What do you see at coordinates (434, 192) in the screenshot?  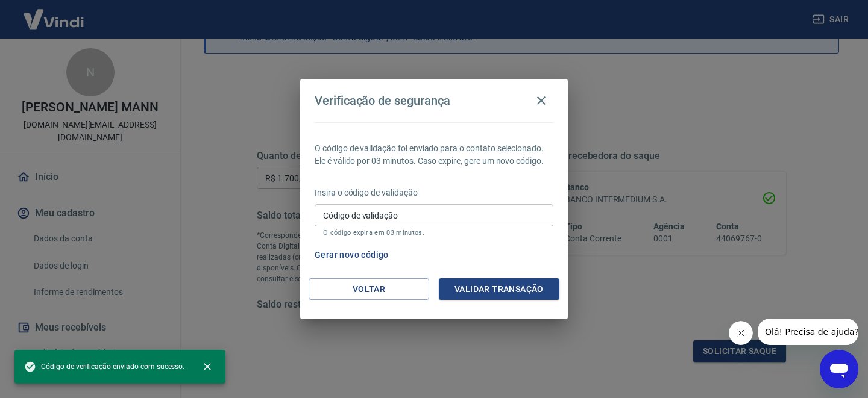 I see `p: Insira o código de validação` at bounding box center [434, 192].